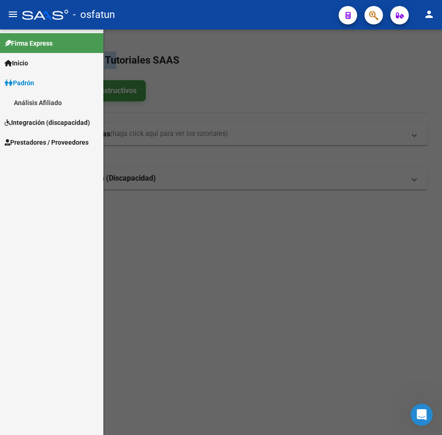 The image size is (442, 435). Describe the element at coordinates (94, 15) in the screenshot. I see `span: - osfatun` at that location.